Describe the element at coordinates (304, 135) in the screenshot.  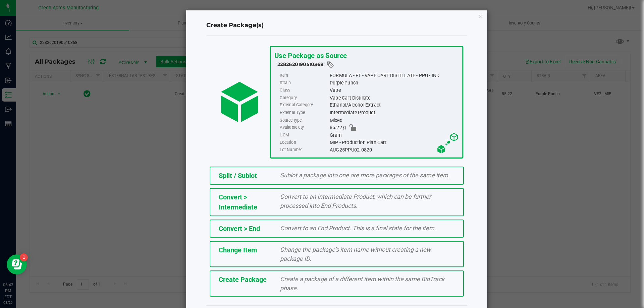
I see `label: UOM` at that location.